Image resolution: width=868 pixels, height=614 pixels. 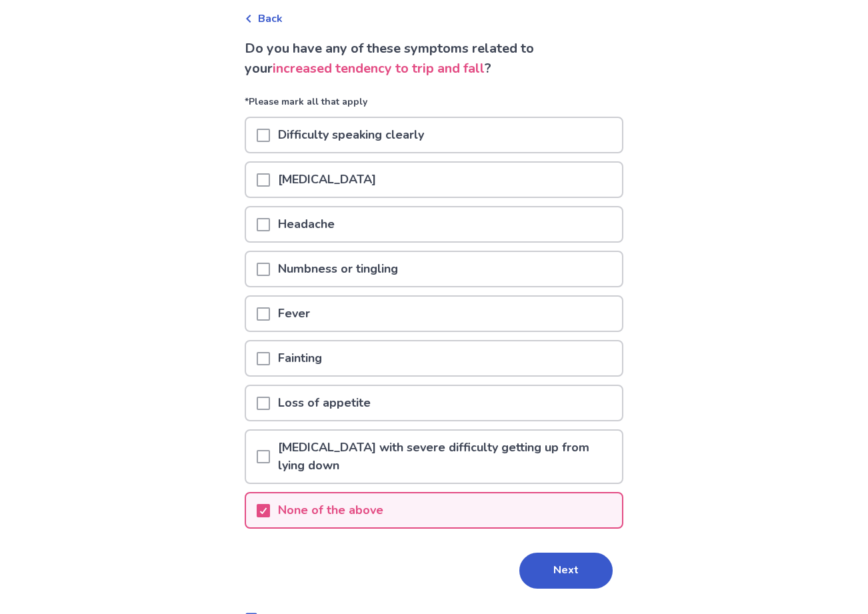 I want to click on p: Difficulty speaking clearly, so click(x=350, y=134).